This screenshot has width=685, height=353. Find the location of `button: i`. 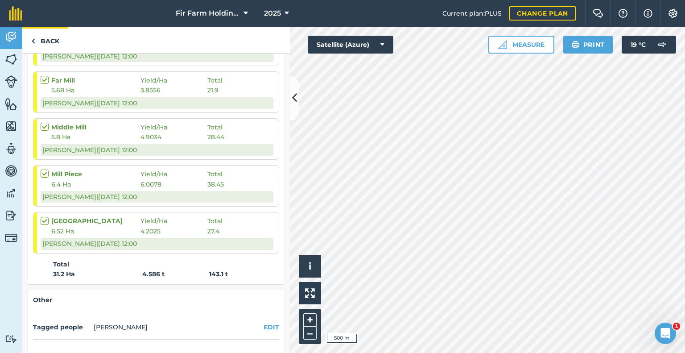

button: i is located at coordinates (310, 266).